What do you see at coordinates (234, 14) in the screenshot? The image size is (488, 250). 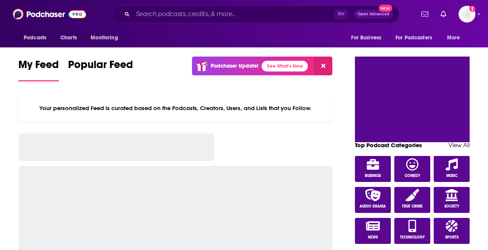 I see `input: Search podcasts, credits, & more...` at bounding box center [234, 14].